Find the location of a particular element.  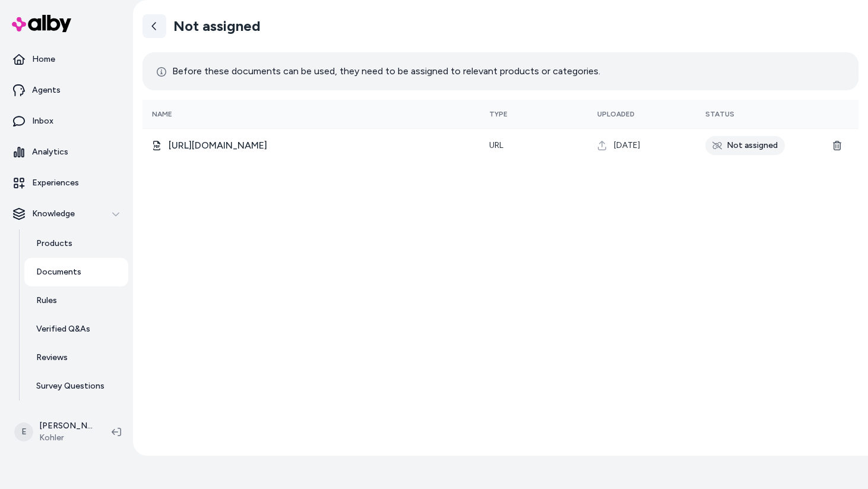

p: Agents is located at coordinates (46, 90).